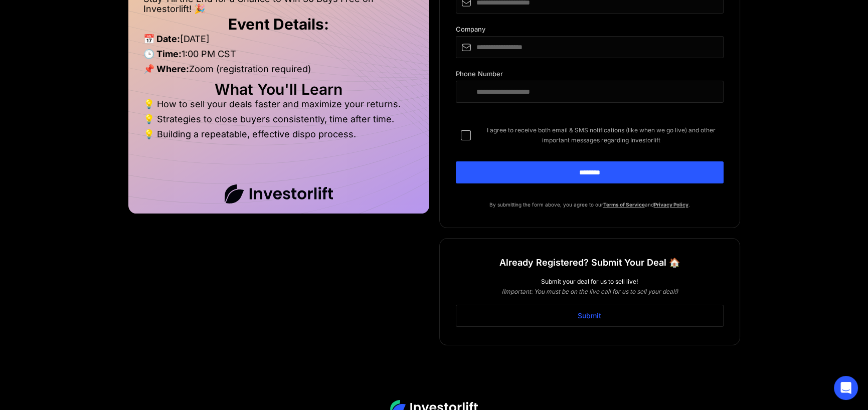  Describe the element at coordinates (671, 205) in the screenshot. I see `strong: Privacy Policy` at that location.